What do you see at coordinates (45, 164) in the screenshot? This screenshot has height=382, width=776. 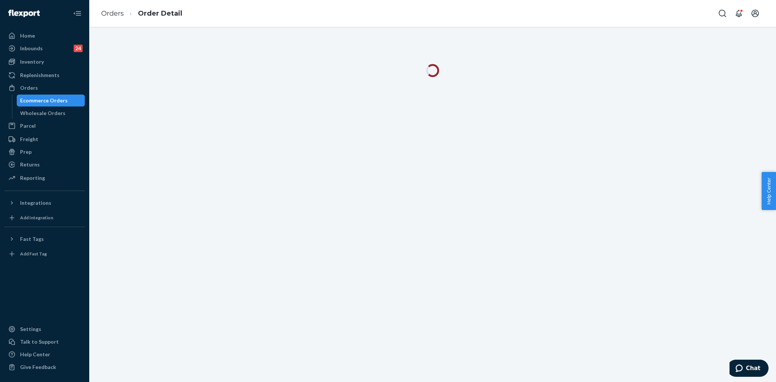 I see `a: Returns` at bounding box center [45, 164].